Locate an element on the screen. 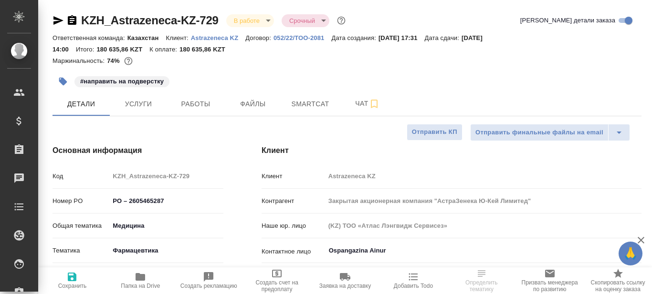 The image size is (652, 294). p: Клиент is located at coordinates (293, 177).